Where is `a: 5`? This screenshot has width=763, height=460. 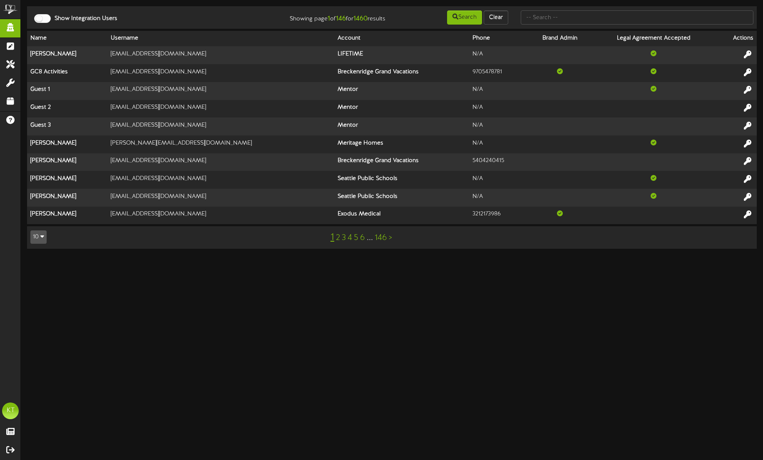 a: 5 is located at coordinates (356, 238).